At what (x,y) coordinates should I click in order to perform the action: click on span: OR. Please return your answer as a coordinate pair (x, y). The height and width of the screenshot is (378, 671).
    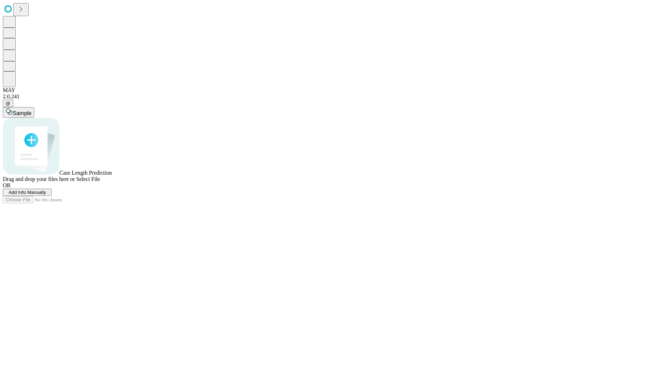
    Looking at the image, I should click on (7, 185).